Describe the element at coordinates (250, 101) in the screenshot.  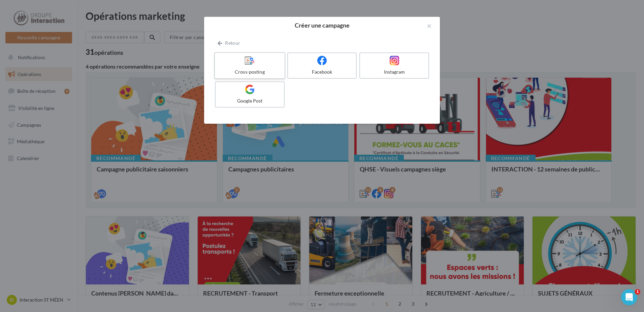
I see `div: Google Post` at that location.